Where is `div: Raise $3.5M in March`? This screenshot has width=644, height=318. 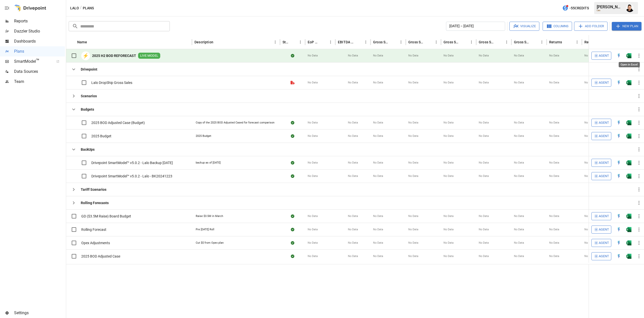
div: Raise $3.5M in March is located at coordinates (209, 216).